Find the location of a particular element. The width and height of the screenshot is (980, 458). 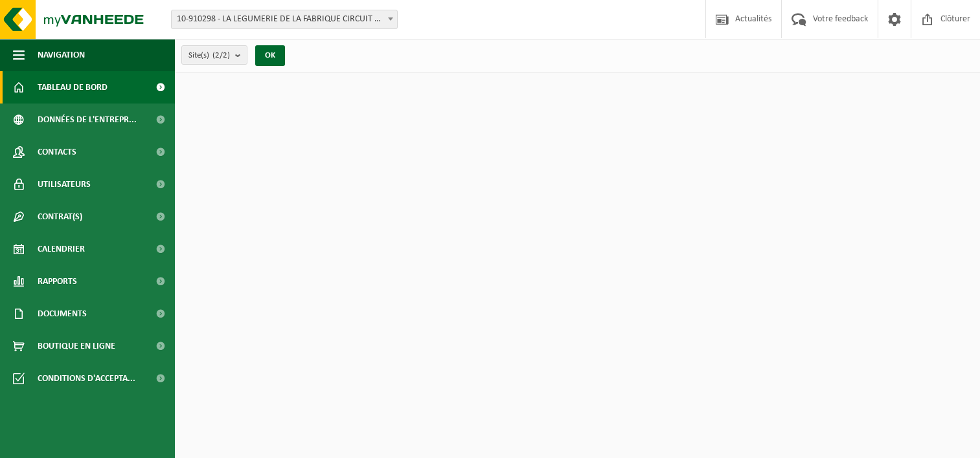

span: Boutique en ligne is located at coordinates (76, 346).